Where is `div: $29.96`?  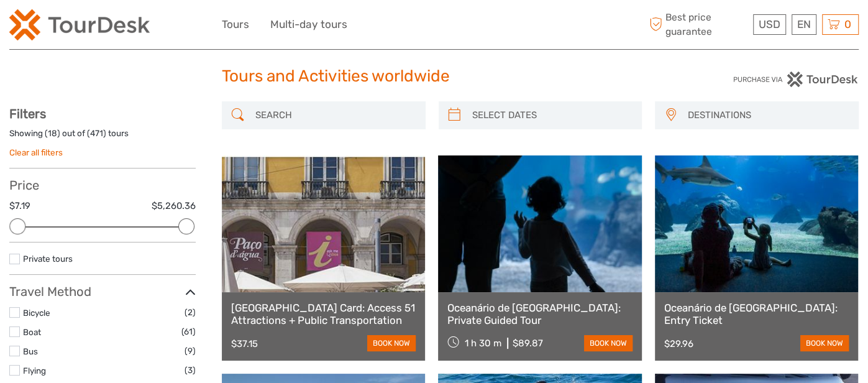
div: $29.96 is located at coordinates (678, 344).